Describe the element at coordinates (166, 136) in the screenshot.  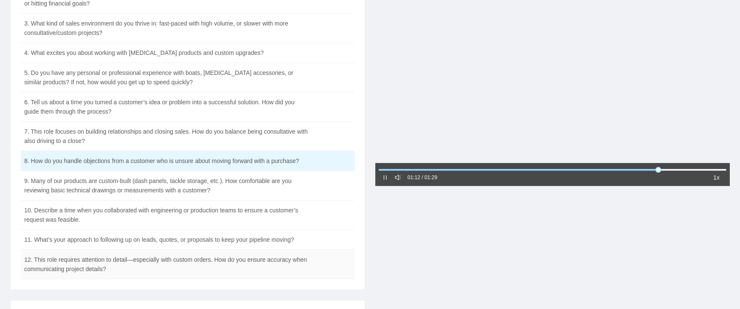
I see `td: 7. This role focuses on building relationships and closing sales. How do you balance being consul...` at that location.